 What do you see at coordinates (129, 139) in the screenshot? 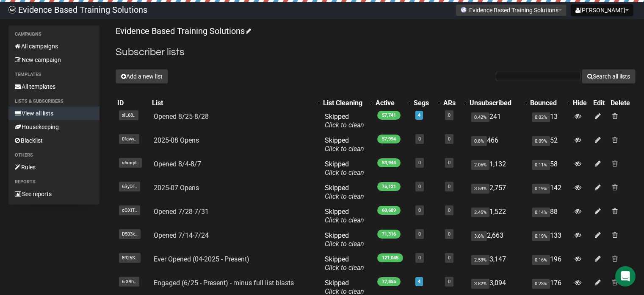
I see `span: 0fawy..` at bounding box center [129, 139].